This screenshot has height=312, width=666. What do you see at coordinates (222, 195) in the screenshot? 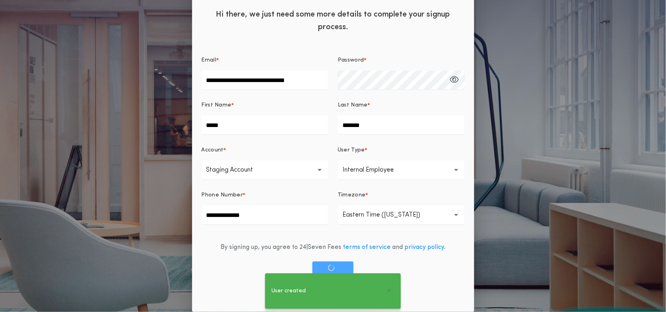
I see `p: Phone Number` at bounding box center [222, 195].